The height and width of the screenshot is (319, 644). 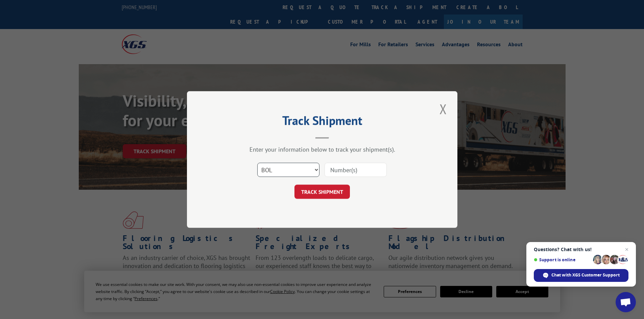 What do you see at coordinates (562, 260) in the screenshot?
I see `span: Support is online` at bounding box center [562, 260].